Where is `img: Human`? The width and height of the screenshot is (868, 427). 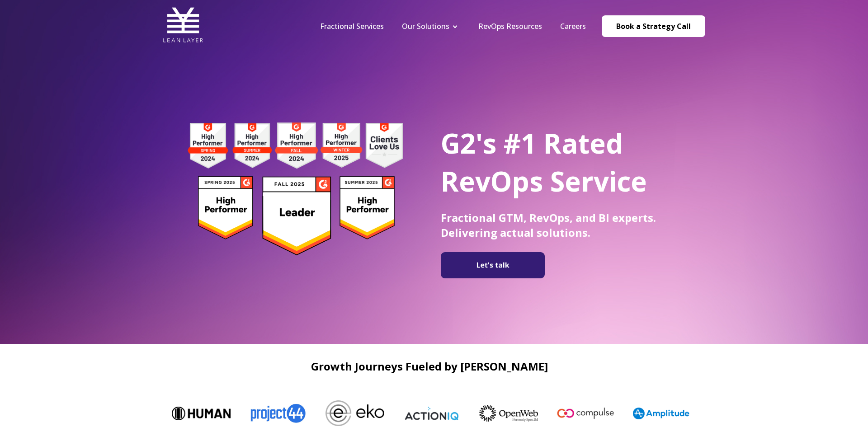 img: Human is located at coordinates (199, 413).